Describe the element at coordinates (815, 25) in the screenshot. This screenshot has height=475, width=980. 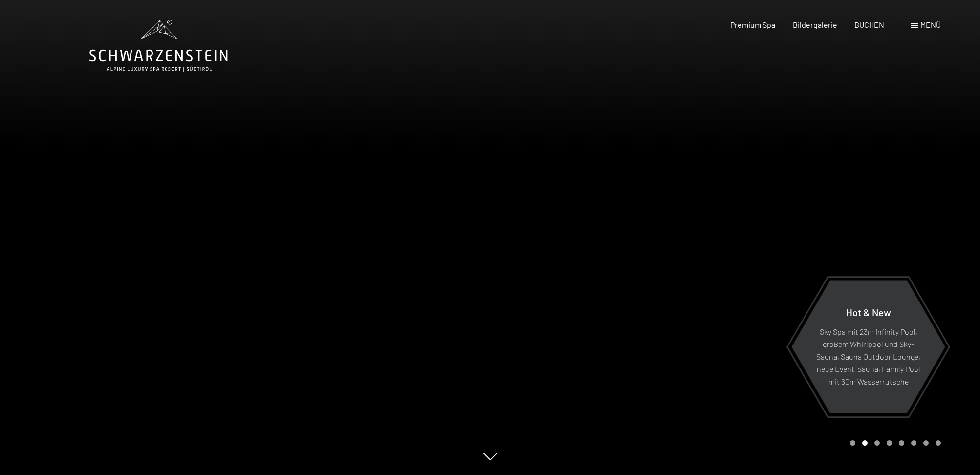
I see `a: Bildergalerie` at that location.